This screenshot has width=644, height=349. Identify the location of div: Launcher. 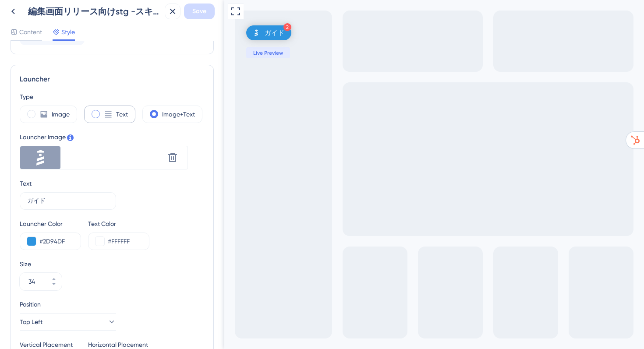
(113, 79).